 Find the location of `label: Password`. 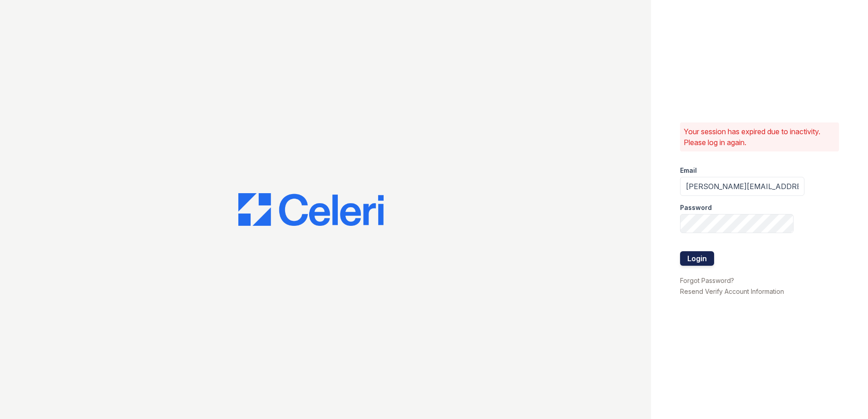

label: Password is located at coordinates (696, 208).